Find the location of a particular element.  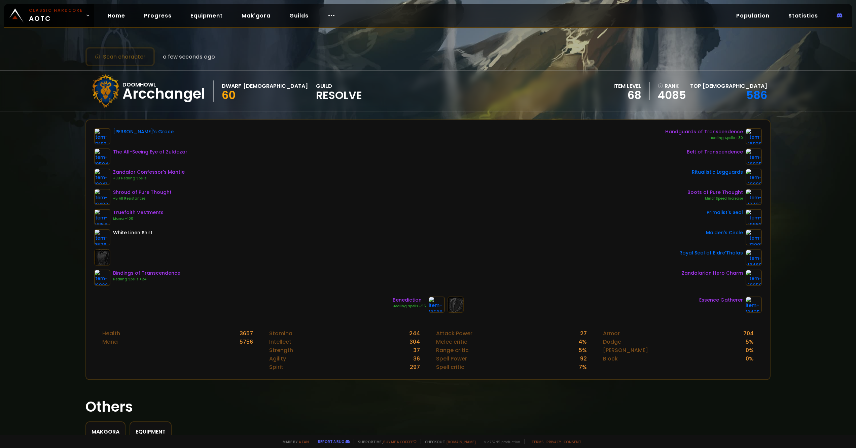

div: 4 % is located at coordinates (583, 342).